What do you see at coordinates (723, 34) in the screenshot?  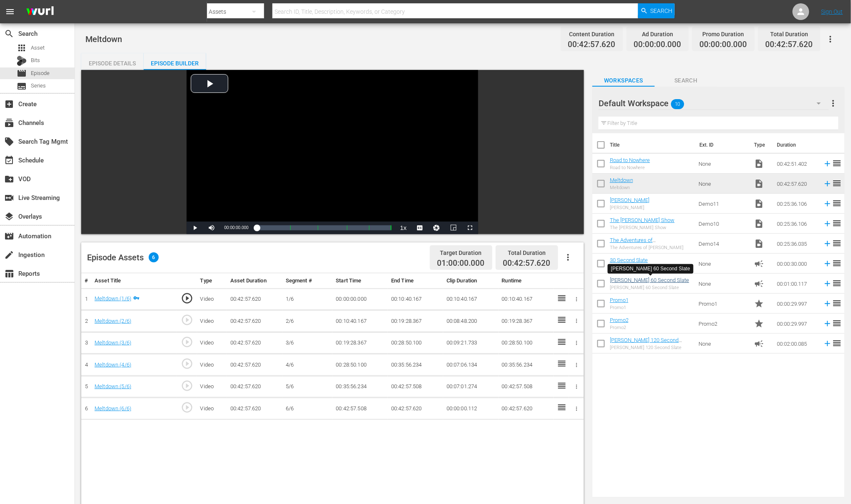 I see `div: Promo Duration` at bounding box center [723, 34].